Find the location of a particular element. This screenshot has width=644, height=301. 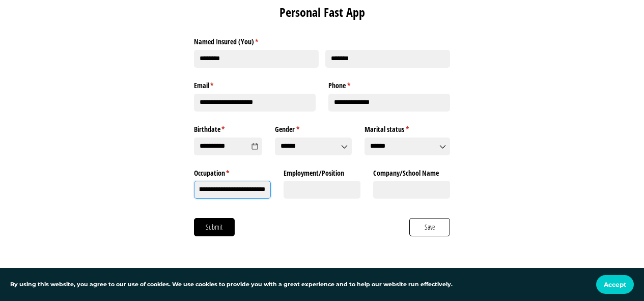

label: Birthdate is located at coordinates (228, 127).